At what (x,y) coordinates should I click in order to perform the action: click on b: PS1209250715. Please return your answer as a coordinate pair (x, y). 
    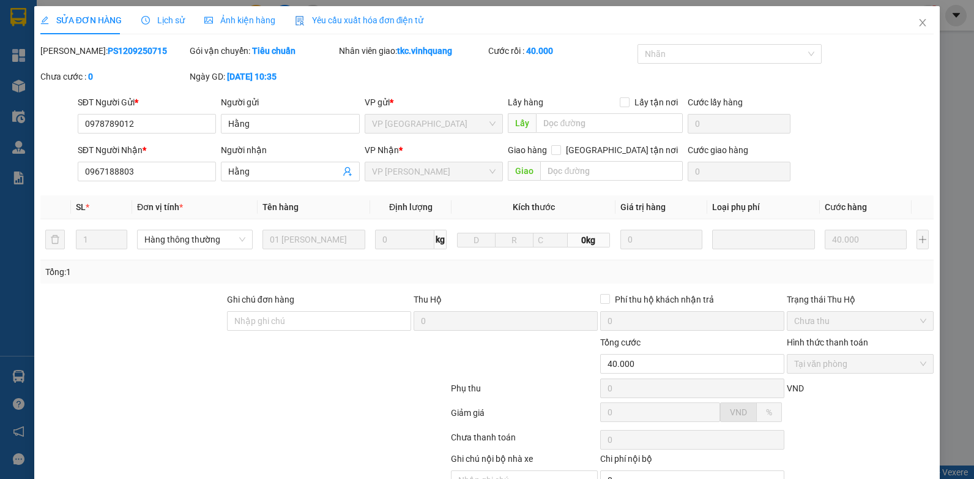
    Looking at the image, I should click on (137, 51).